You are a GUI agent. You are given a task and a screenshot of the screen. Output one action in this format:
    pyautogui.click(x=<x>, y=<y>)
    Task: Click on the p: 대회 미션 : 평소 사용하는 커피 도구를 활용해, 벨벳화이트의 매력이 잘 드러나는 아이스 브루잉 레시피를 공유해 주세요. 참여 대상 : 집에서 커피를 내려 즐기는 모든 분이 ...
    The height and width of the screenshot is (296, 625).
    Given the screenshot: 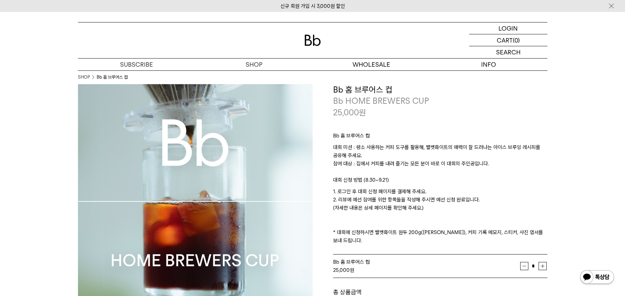 What is the action you would take?
    pyautogui.click(x=440, y=159)
    